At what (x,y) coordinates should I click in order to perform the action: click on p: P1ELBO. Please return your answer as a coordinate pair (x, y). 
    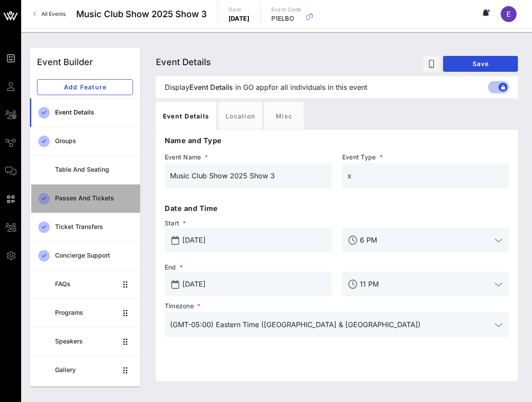
    Looking at the image, I should click on (286, 19).